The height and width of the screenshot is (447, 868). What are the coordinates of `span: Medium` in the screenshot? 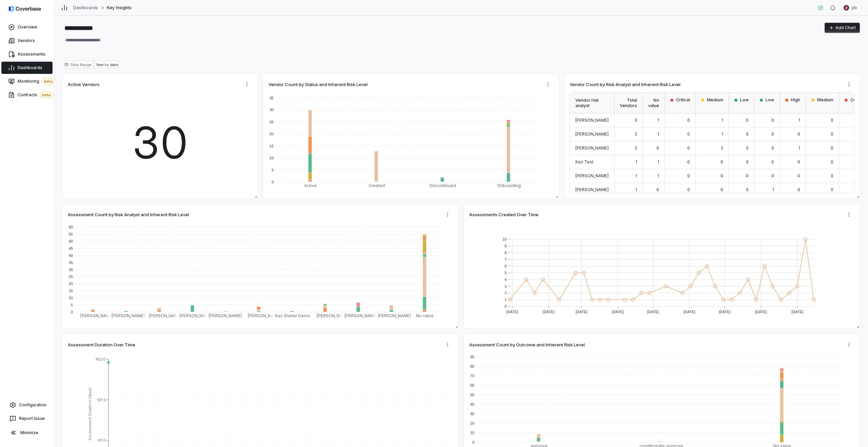 It's located at (825, 100).